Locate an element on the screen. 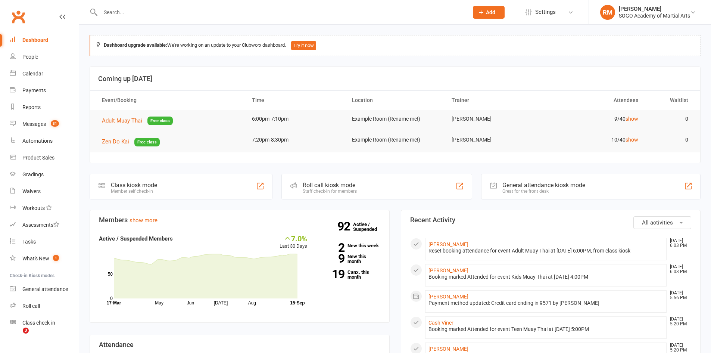  div: We're working on an update to your Clubworx dashboard. is located at coordinates (395, 46).